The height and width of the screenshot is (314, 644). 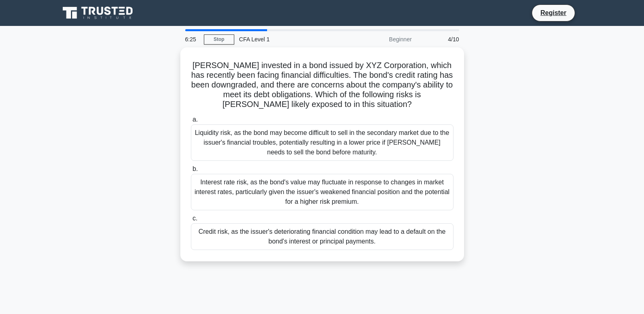 I want to click on div: Credit risk, as the issuer's deteriorating financial condition may lead to a default on the bond'..., so click(x=322, y=237).